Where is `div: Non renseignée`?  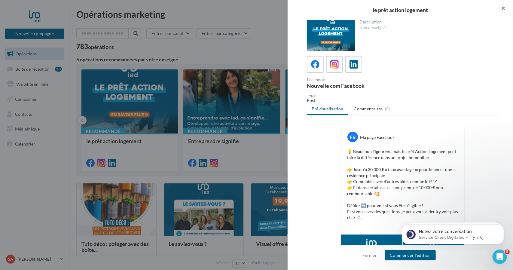 div: Non renseignée is located at coordinates (427, 28).